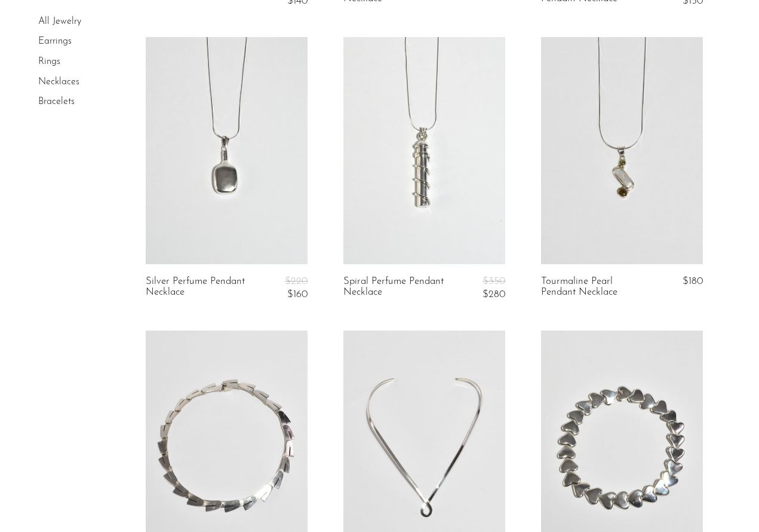 The height and width of the screenshot is (532, 759). I want to click on a: Silver Perfume Pendant Necklace, so click(199, 288).